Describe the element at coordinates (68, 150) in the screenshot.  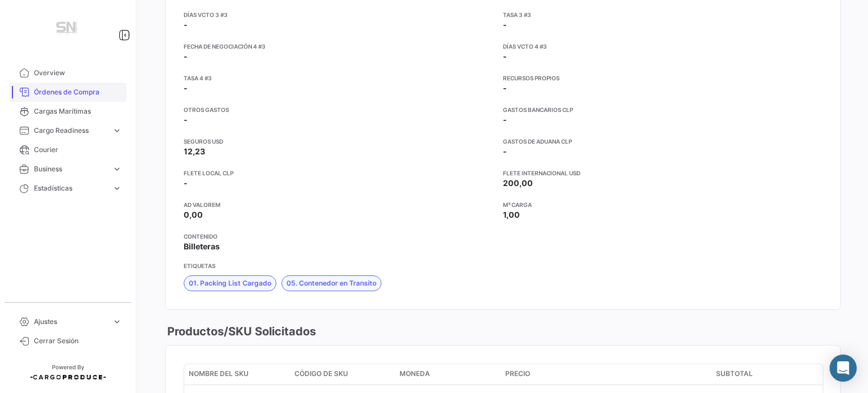
I see `a: Courier` at that location.